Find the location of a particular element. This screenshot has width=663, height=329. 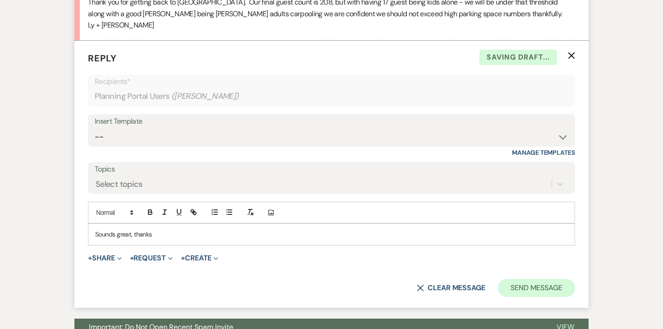

button: Send Message is located at coordinates (536, 288).